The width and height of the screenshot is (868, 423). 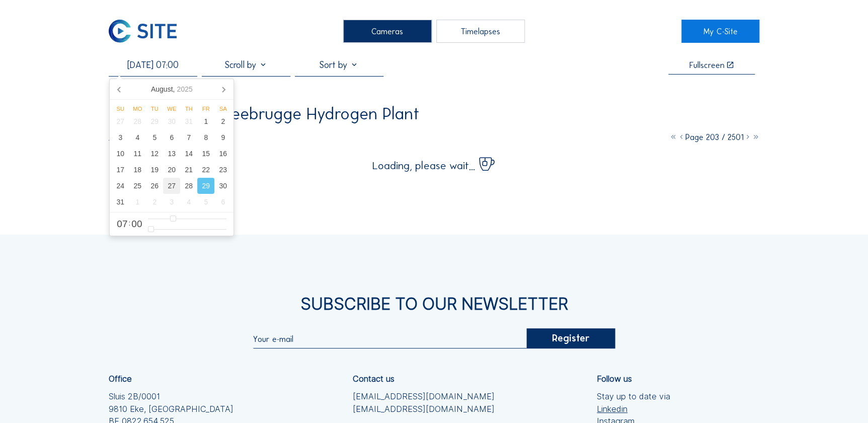 What do you see at coordinates (223, 137) in the screenshot?
I see `div: 9` at bounding box center [223, 137].